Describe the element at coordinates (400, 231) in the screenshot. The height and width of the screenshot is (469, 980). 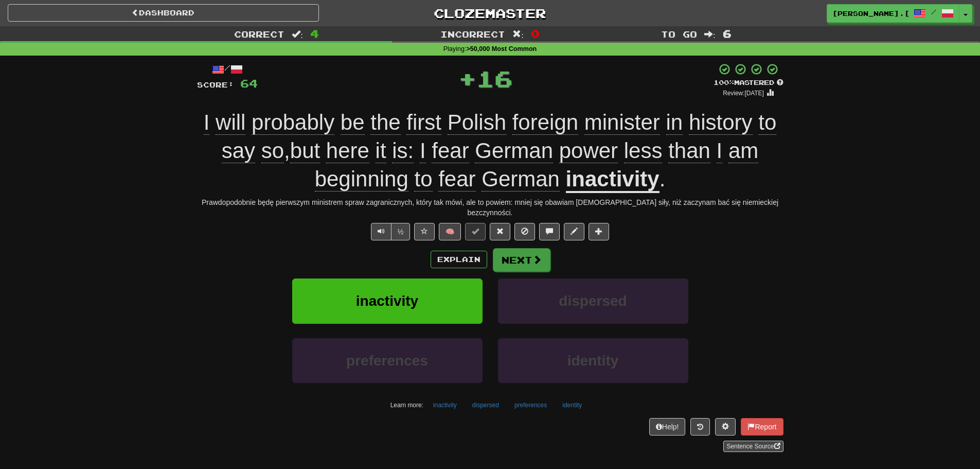
I see `button: ½` at that location.